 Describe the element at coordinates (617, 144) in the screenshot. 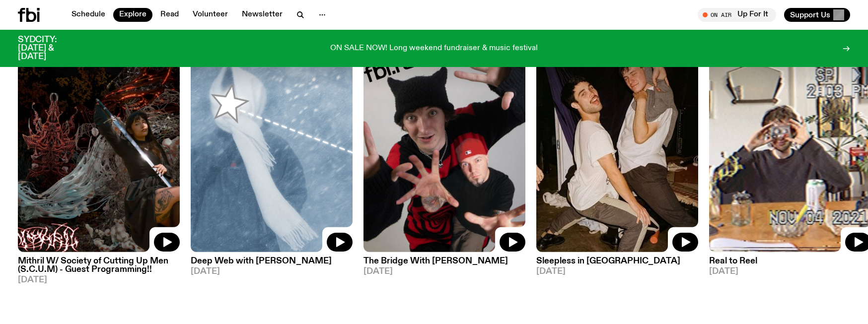

I see `img: Marcus Whale is on the left, bent to his knees and arching back with a gleeful look his face He i...` at that location.